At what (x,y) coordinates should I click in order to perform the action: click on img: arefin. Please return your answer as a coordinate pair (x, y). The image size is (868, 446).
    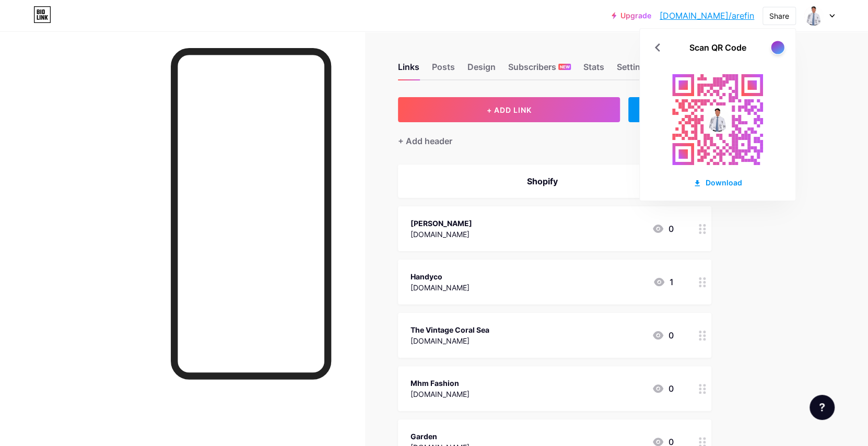
    Looking at the image, I should click on (814, 16).